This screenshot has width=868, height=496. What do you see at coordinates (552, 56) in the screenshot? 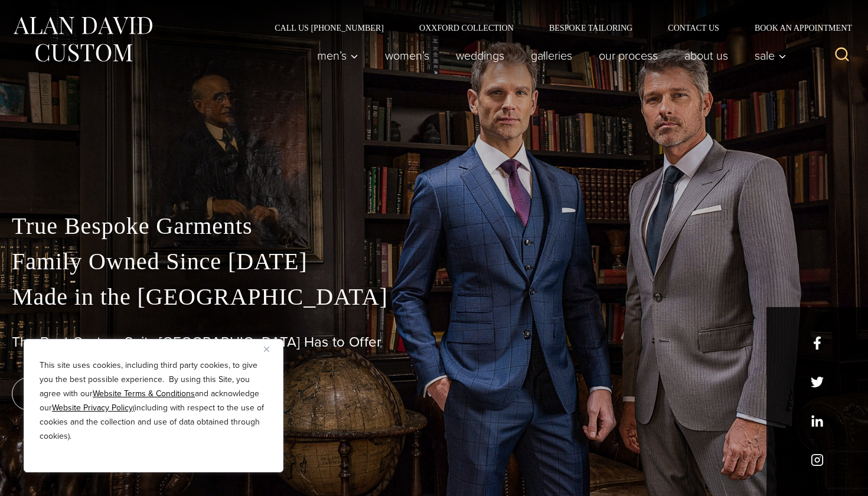
I see `a: Galleries` at bounding box center [552, 56].